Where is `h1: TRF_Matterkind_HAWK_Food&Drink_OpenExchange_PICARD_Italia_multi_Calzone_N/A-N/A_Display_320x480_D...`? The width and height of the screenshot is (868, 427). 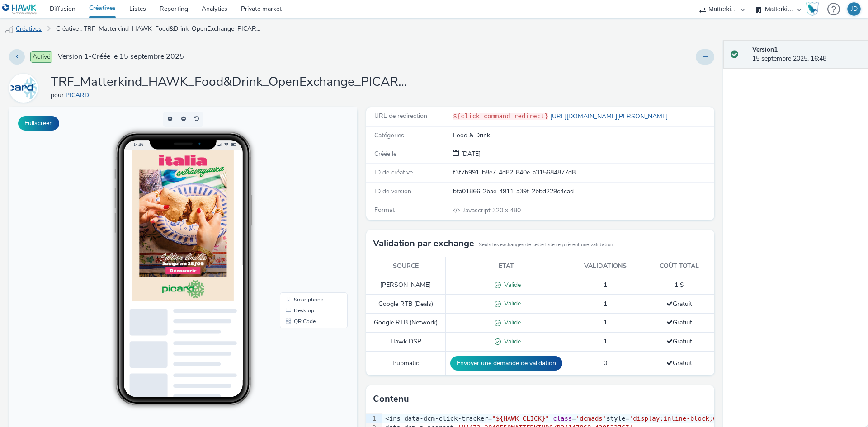
h1: TRF_Matterkind_HAWK_Food&Drink_OpenExchange_PICARD_Italia_multi_Calzone_N/A-N/A_Display_320x480_D... is located at coordinates (232, 82).